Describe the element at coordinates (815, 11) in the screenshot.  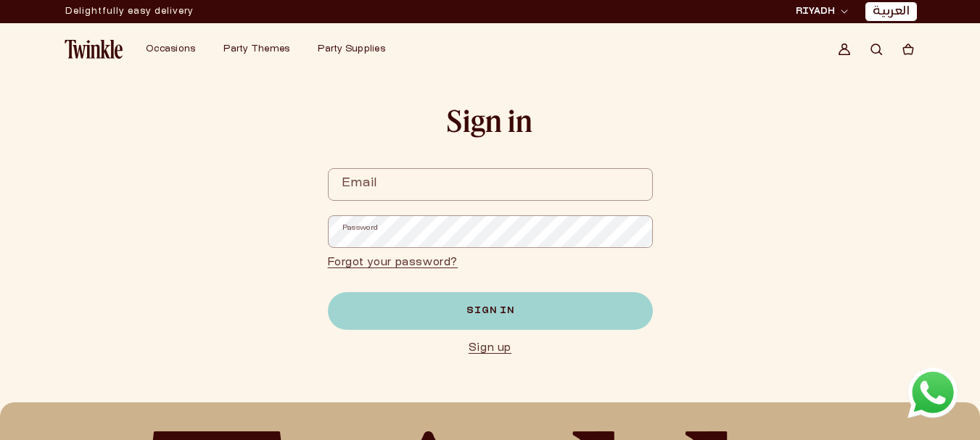
I see `span: RIYADH` at that location.